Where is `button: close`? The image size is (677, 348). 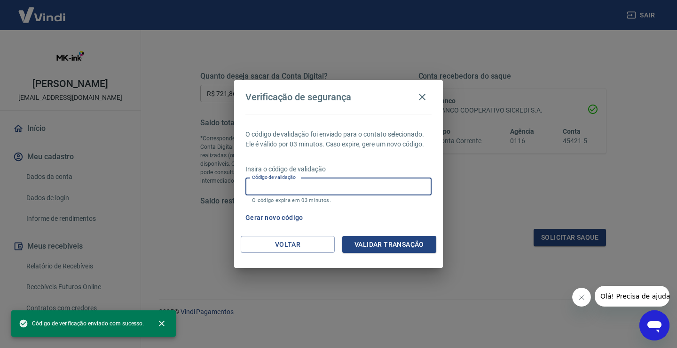 button: close is located at coordinates (162, 323).